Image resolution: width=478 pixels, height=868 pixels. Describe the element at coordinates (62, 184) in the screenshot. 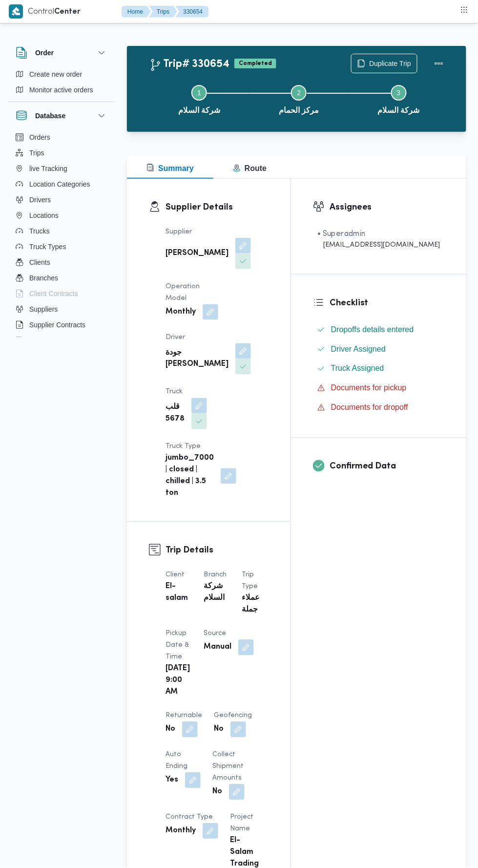

I see `button: Location Categories` at that location.